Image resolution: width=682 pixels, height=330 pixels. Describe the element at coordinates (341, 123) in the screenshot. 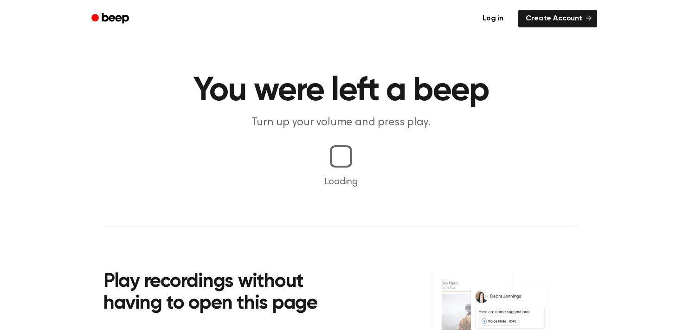

I see `p: Turn up your volume and press play.` at that location.